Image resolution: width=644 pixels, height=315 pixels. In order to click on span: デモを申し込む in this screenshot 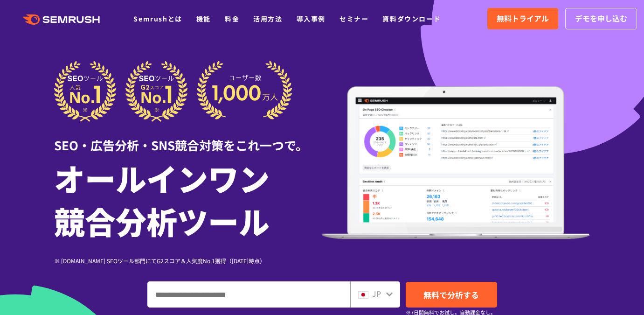, I will do `click(601, 19)`.